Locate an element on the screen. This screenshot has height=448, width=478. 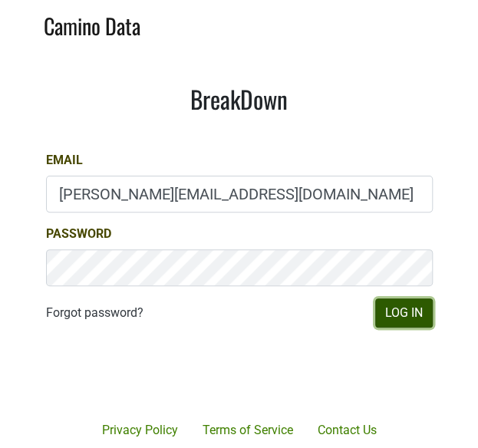
a: Camino Data is located at coordinates (92, 24).